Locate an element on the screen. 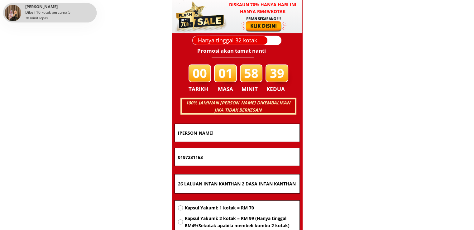 Image resolution: width=474 pixels, height=230 pixels. h3: Hanya tinggal 32 kotak is located at coordinates (229, 40).